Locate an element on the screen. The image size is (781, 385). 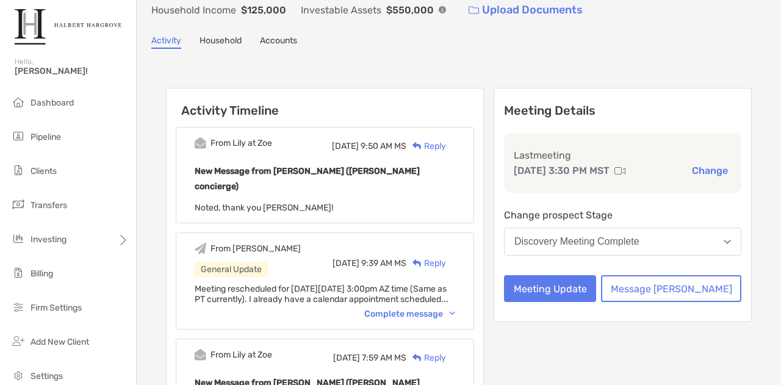
p: $125,000 is located at coordinates (263, 10).